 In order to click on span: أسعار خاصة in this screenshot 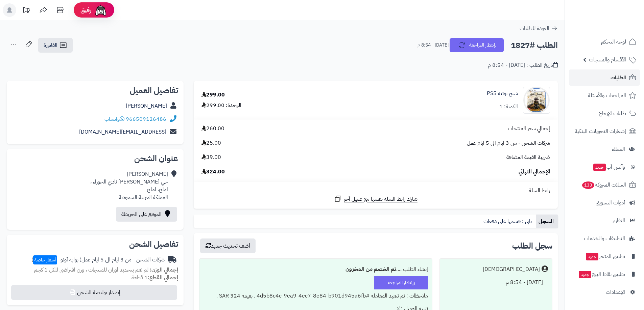, I will do `click(45, 260)`.